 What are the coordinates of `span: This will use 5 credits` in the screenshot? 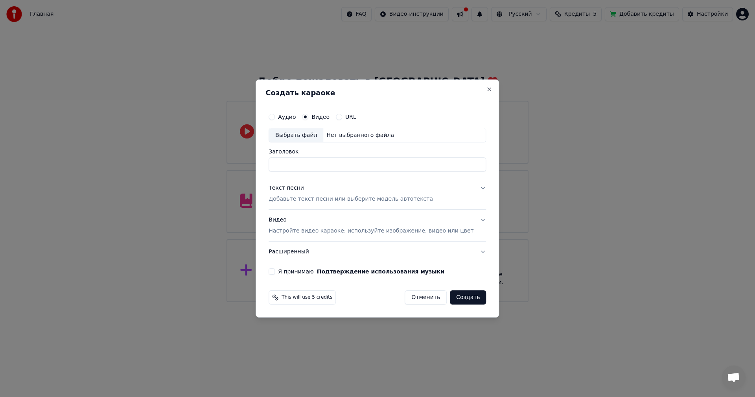 It's located at (307, 297).